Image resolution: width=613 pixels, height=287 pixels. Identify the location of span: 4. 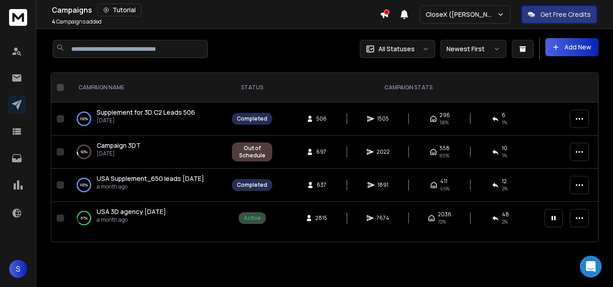
(54, 21).